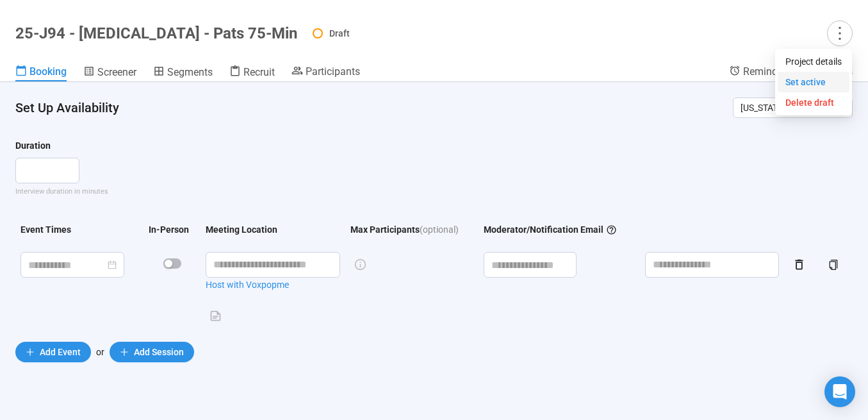 This screenshot has width=868, height=420. I want to click on div: Duration, so click(33, 145).